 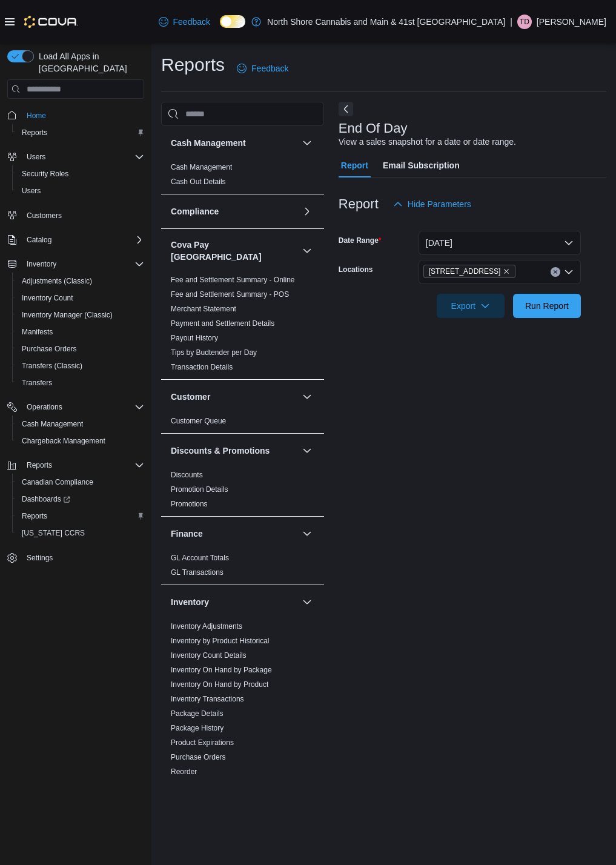 What do you see at coordinates (75, 350) in the screenshot?
I see `nav: Complex example` at bounding box center [75, 350].